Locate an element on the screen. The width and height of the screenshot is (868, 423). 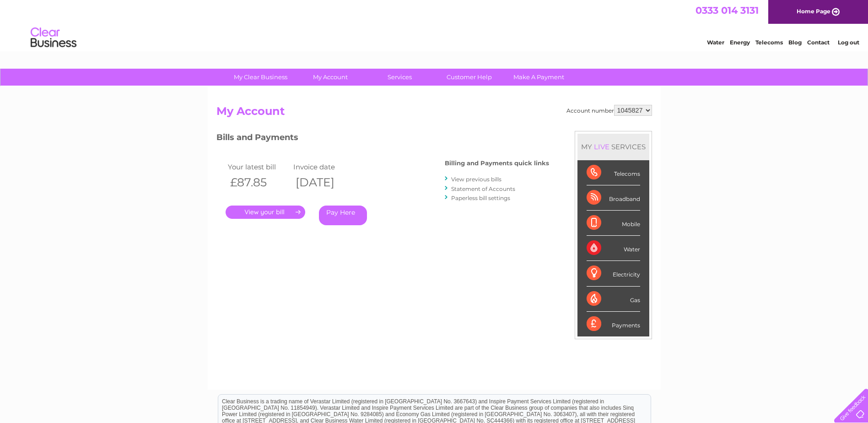
a: View previous bills is located at coordinates (476, 179).